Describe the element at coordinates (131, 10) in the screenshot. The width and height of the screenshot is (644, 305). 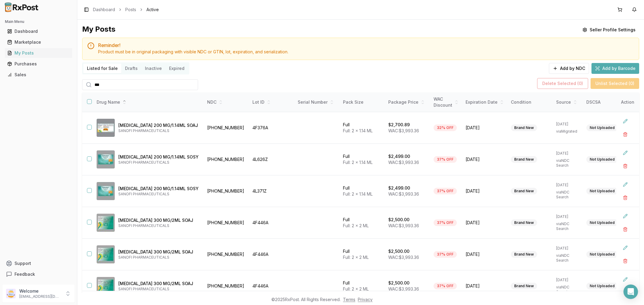
I see `a: Posts` at that location.